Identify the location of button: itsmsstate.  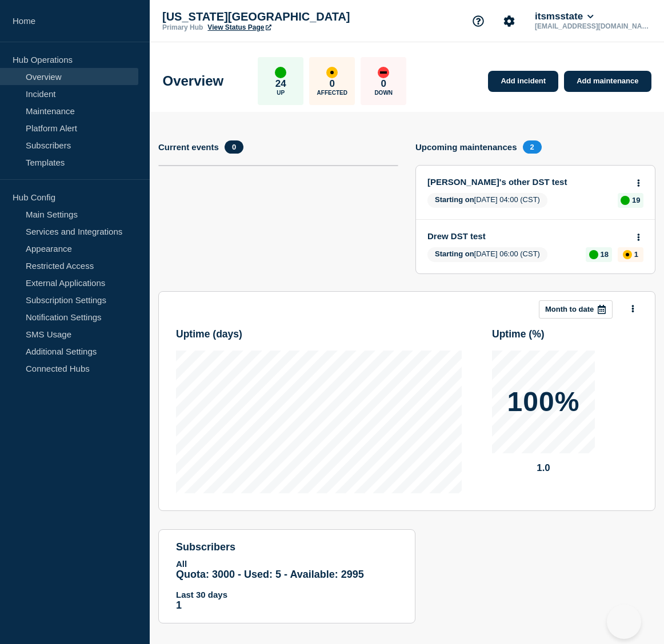
(564, 17).